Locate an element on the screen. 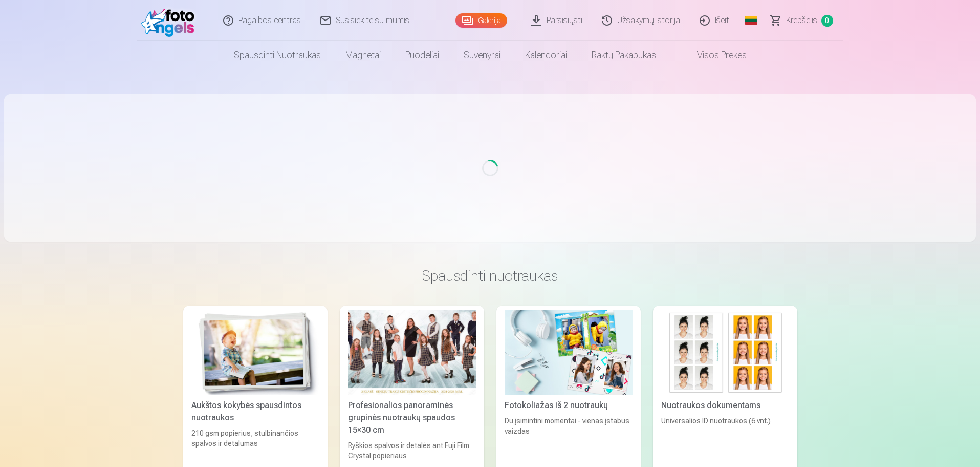 This screenshot has height=467, width=980. div: Universalios ID nuotraukos (6 vnt.) is located at coordinates (726, 438).